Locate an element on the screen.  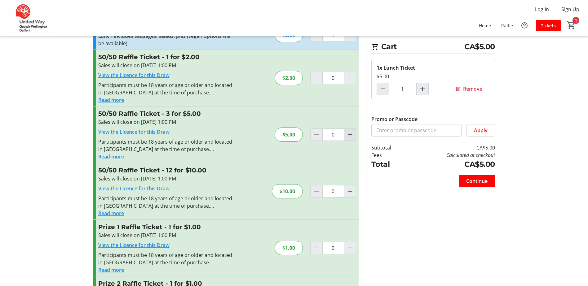
button: Cart is located at coordinates (571, 25).